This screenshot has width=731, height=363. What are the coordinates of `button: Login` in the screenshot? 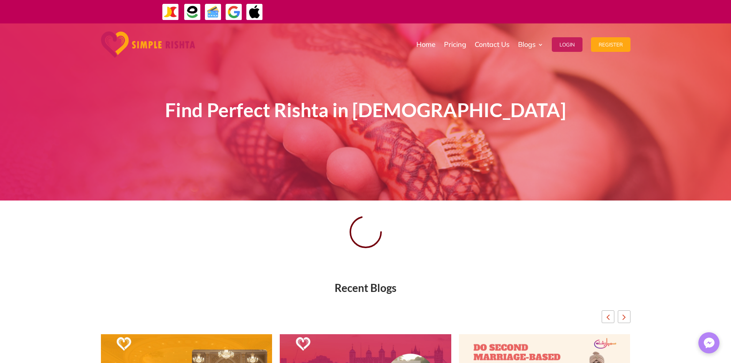 It's located at (567, 45).